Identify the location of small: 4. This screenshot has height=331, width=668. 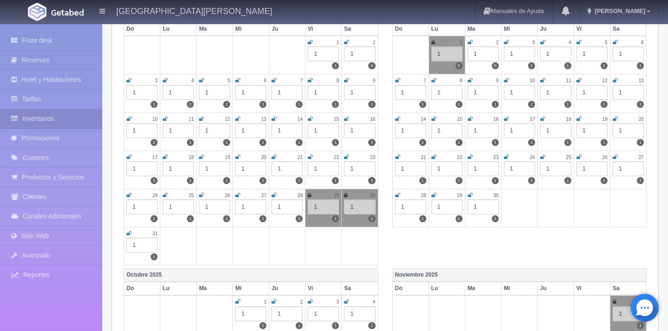
(374, 302).